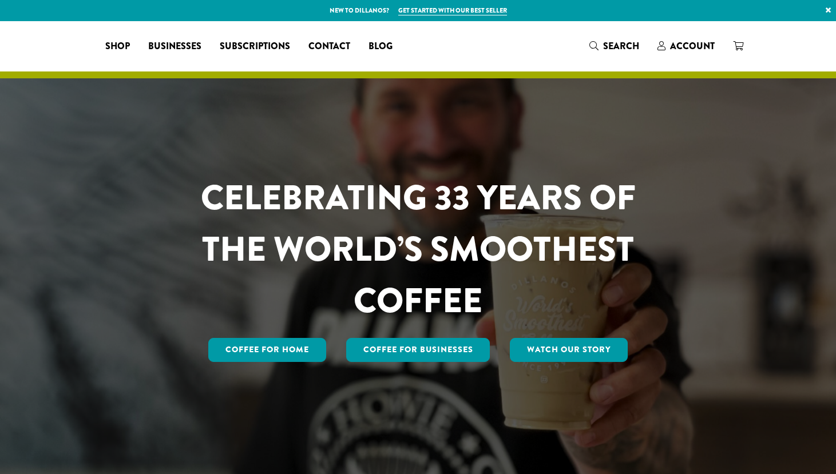 This screenshot has height=474, width=836. What do you see at coordinates (117, 46) in the screenshot?
I see `a: Shop` at bounding box center [117, 46].